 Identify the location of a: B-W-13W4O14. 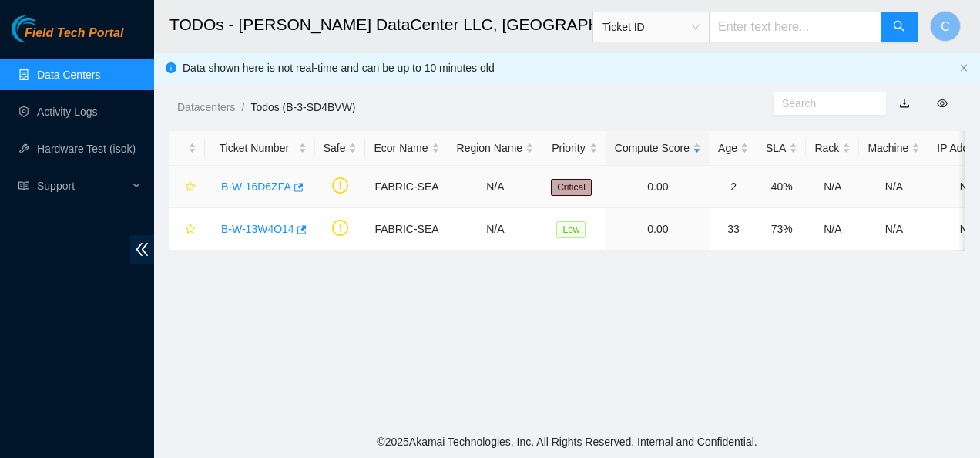
(258, 229).